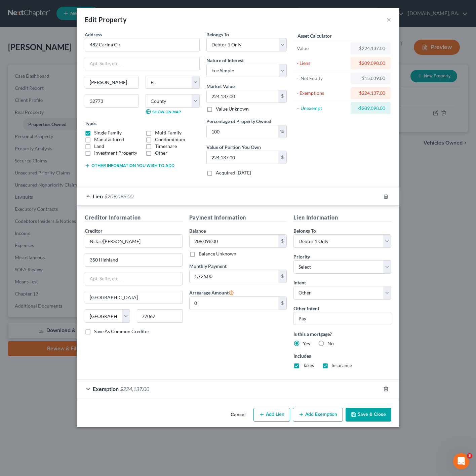 Image resolution: width=476 pixels, height=476 pixels. Describe the element at coordinates (315, 36) in the screenshot. I see `label: Asset Calculator` at that location.